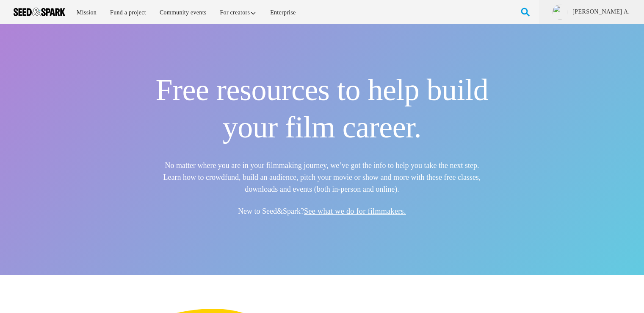 The width and height of the screenshot is (644, 313). I want to click on h5: No matter where you are in your filmmaking journey, we’ve got the info to help you take the next ..., so click(322, 177).